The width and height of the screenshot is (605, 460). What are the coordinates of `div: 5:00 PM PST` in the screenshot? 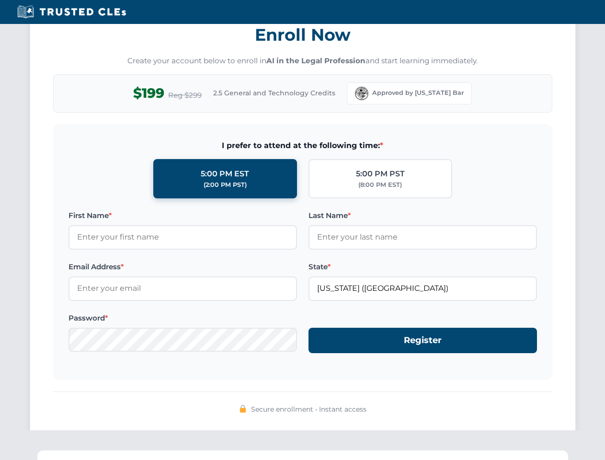 It's located at (381, 174).